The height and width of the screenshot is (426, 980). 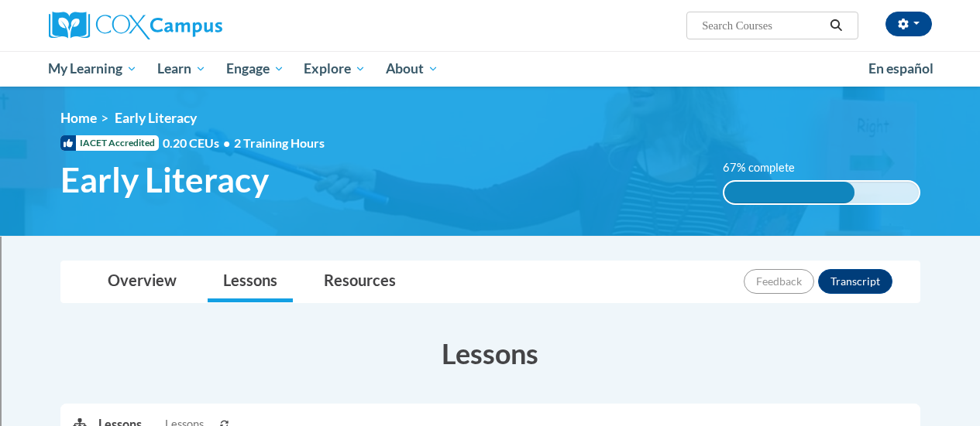 I want to click on a: Engage, so click(x=254, y=69).